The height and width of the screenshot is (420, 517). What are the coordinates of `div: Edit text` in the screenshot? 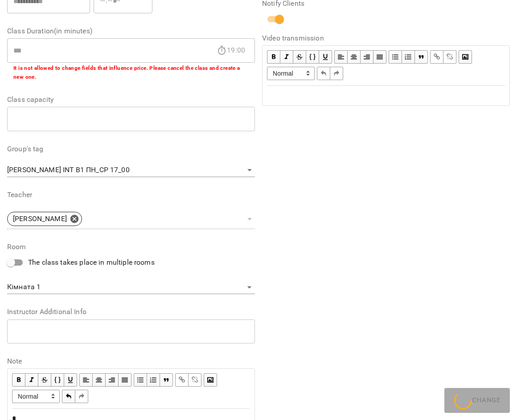 It's located at (386, 96).